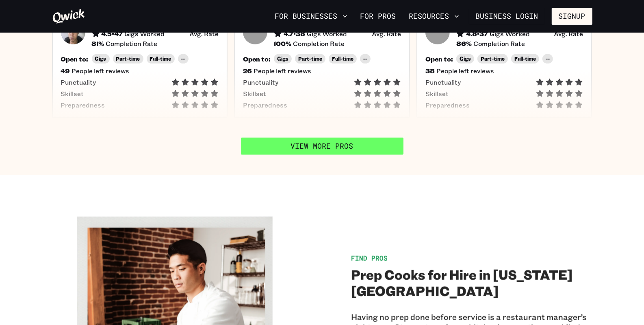 The width and height of the screenshot is (644, 325). I want to click on a: View More Pros, so click(322, 146).